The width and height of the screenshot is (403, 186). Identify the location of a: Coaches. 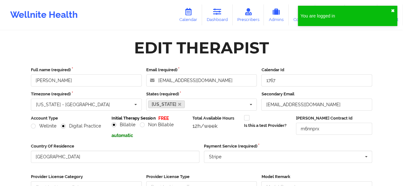
(302, 15).